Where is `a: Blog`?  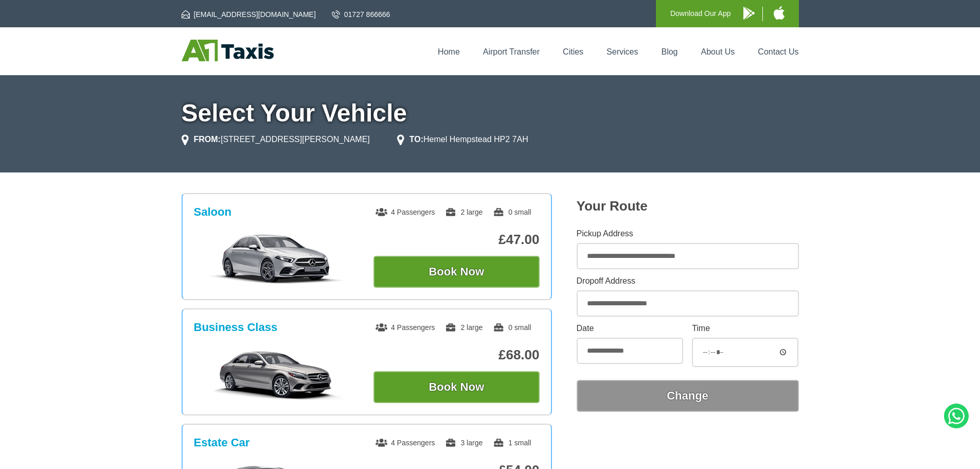 a: Blog is located at coordinates (669, 51).